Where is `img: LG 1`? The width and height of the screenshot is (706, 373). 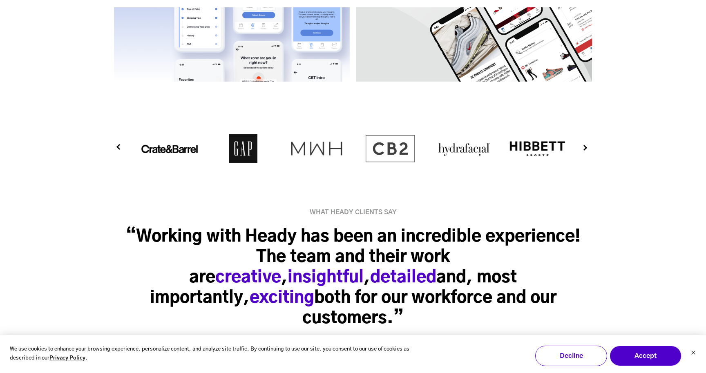
img: LG 1 is located at coordinates (353, 344).